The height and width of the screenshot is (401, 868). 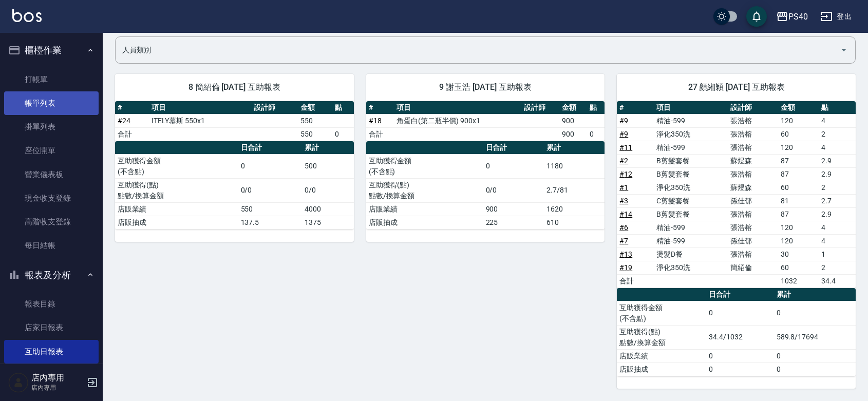 What do you see at coordinates (798, 281) in the screenshot?
I see `td: 1032` at bounding box center [798, 281].